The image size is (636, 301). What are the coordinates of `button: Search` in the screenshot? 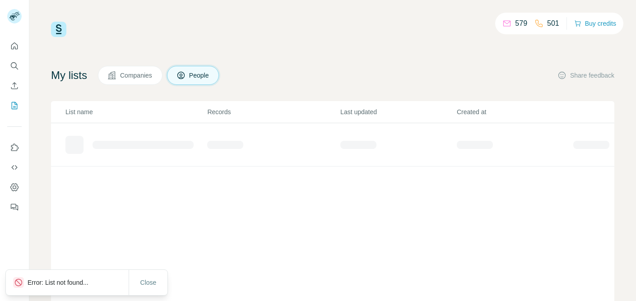 It's located at (14, 66).